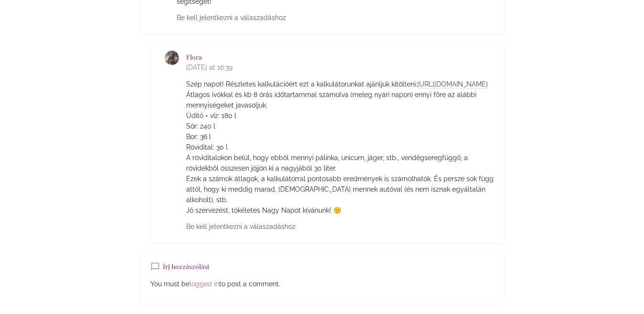  What do you see at coordinates (186, 267) in the screenshot?
I see `h5: Írj hozzászólást` at bounding box center [186, 267].